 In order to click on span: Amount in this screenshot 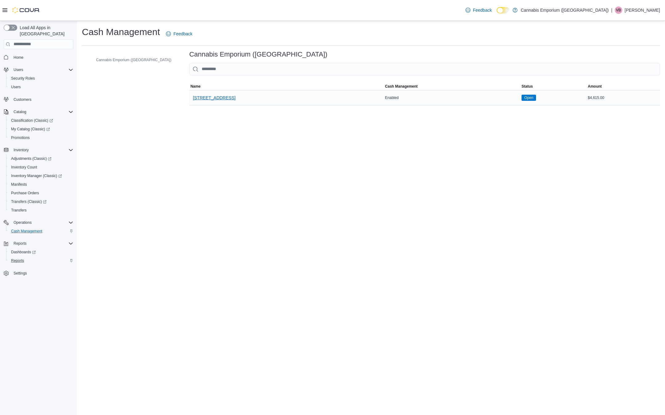, I will do `click(594, 86)`.